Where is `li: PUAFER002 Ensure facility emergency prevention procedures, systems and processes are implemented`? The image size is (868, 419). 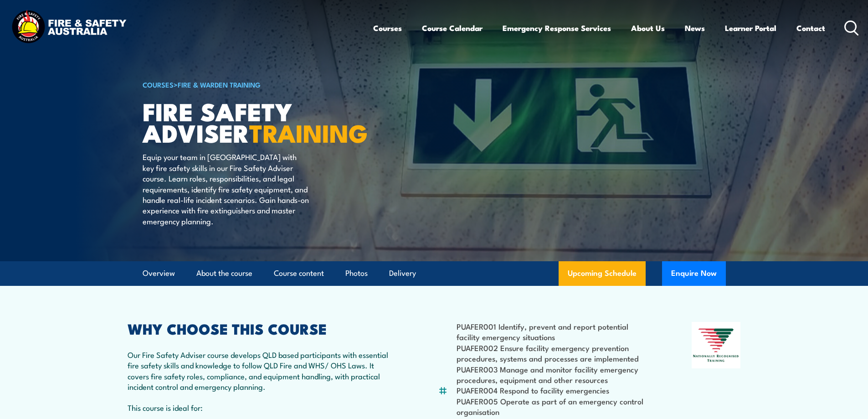
li: PUAFER002 Ensure facility emergency prevention procedures, systems and processes are implemented is located at coordinates (552, 353).